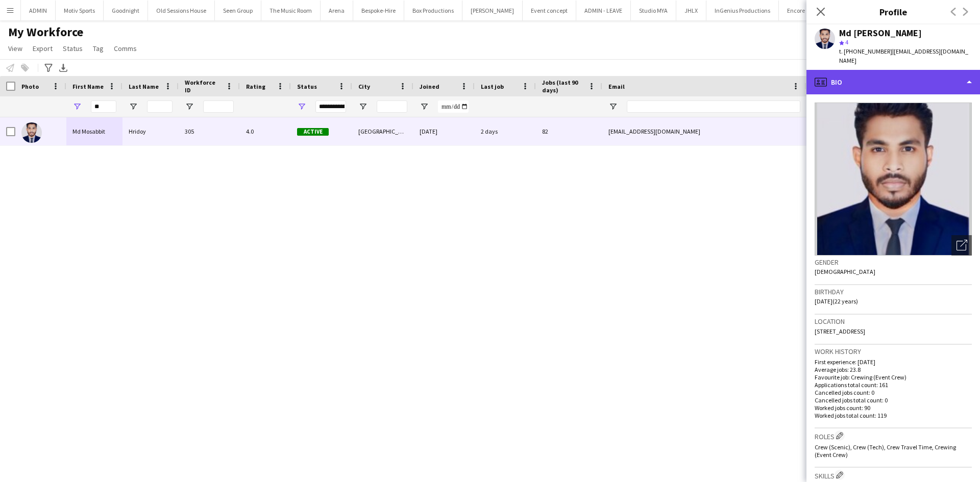 Image resolution: width=980 pixels, height=482 pixels. What do you see at coordinates (616, 86) in the screenshot?
I see `span: Email` at bounding box center [616, 86].